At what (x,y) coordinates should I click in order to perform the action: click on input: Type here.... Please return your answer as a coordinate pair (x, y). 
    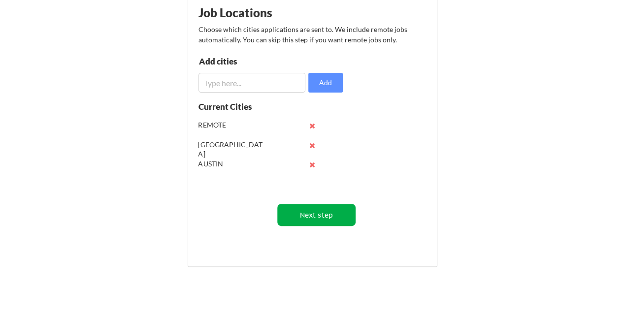
    Looking at the image, I should click on (252, 83).